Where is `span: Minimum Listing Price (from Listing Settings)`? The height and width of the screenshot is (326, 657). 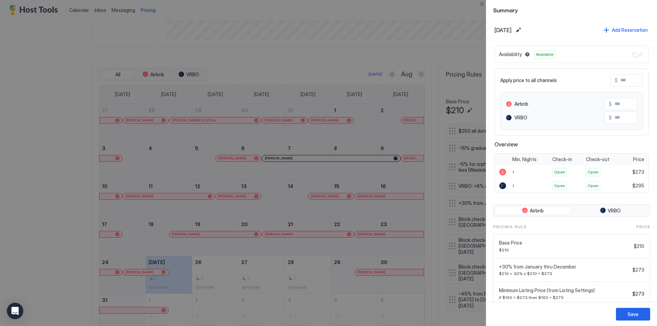 span: Minimum Listing Price (from Listing Settings) is located at coordinates (565, 291).